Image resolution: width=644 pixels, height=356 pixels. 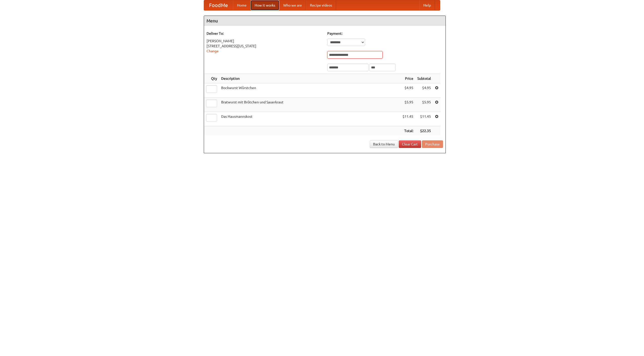 I want to click on th: Description, so click(x=310, y=78).